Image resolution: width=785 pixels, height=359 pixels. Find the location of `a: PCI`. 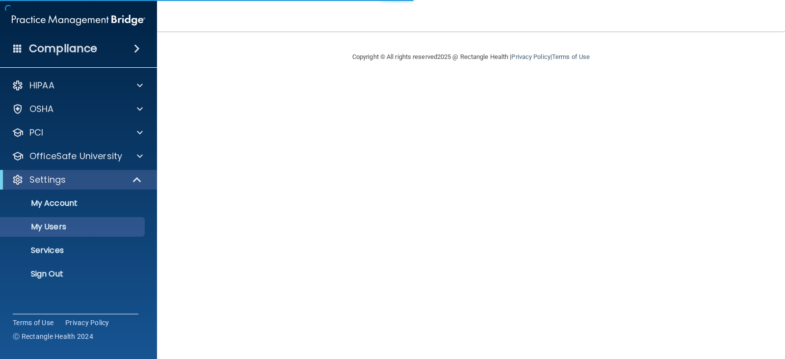

a: PCI is located at coordinates (77, 133).